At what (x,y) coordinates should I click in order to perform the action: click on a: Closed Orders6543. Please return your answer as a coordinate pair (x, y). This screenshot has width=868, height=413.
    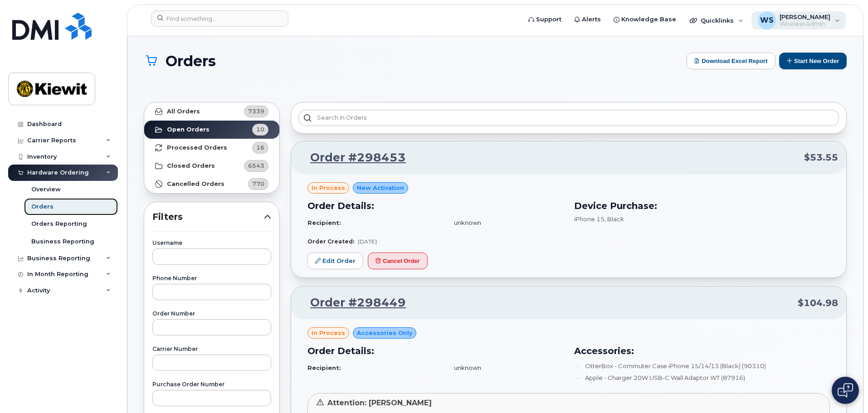
    Looking at the image, I should click on (212, 166).